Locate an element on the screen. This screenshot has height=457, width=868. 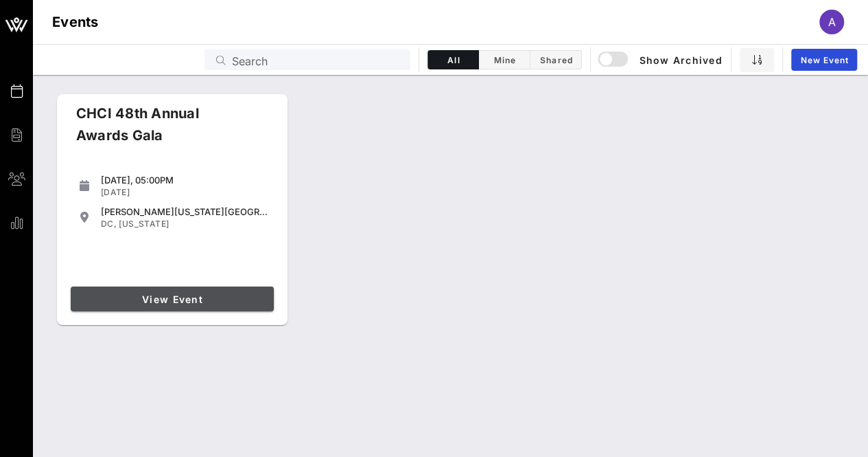
div: A is located at coordinates (832, 22).